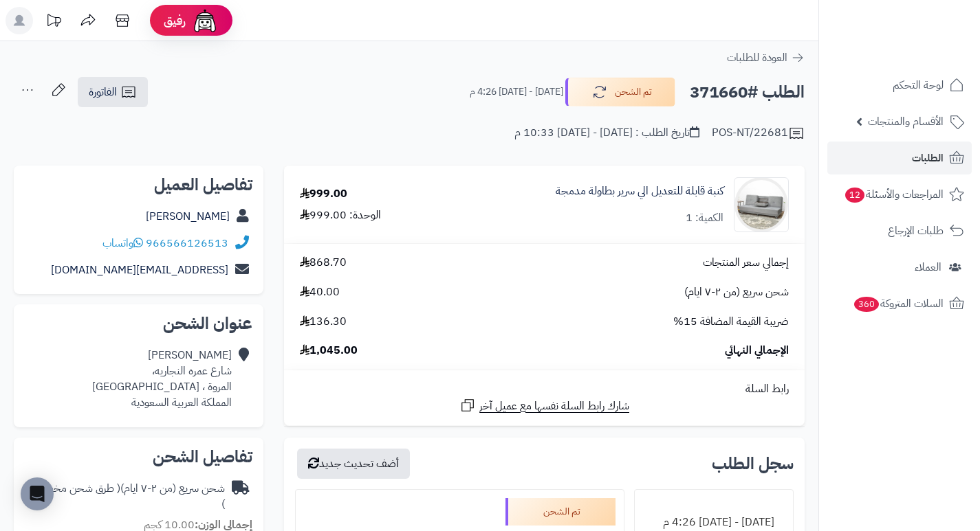 The width and height of the screenshot is (980, 531). What do you see at coordinates (554, 406) in the screenshot?
I see `span: شارك رابط السلة نفسها مع عميل آخر` at bounding box center [554, 406].